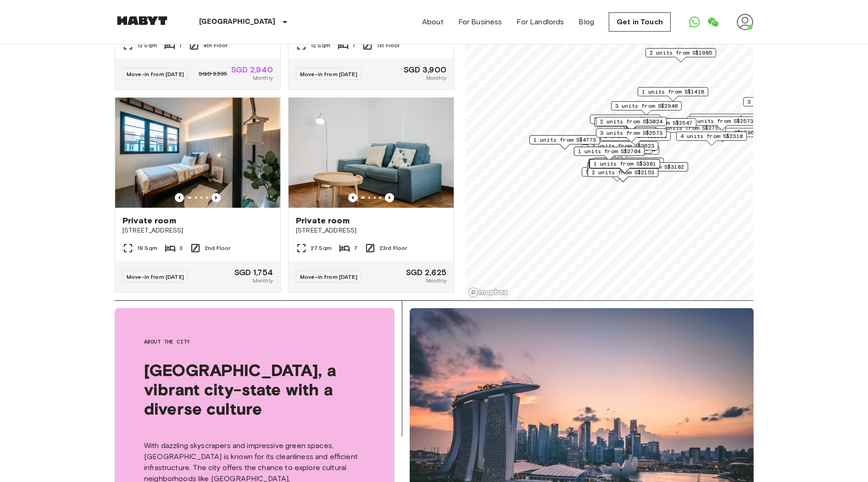  What do you see at coordinates (565, 140) in the screenshot?
I see `span: 1 units from S$4773` at bounding box center [565, 140].